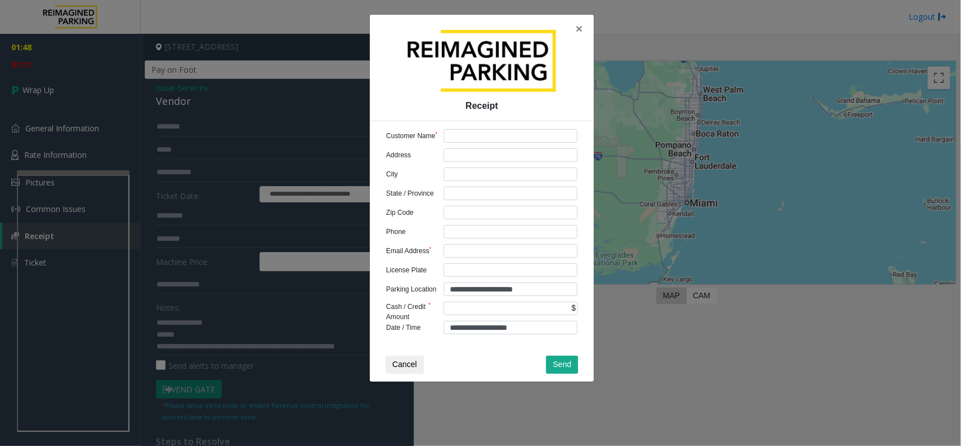 The height and width of the screenshot is (446, 961). Describe the element at coordinates (412, 231) in the screenshot. I see `label: Phone` at that location.